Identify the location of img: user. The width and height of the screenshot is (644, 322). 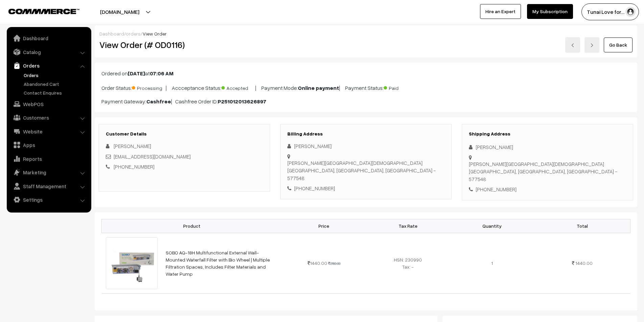
(631, 12).